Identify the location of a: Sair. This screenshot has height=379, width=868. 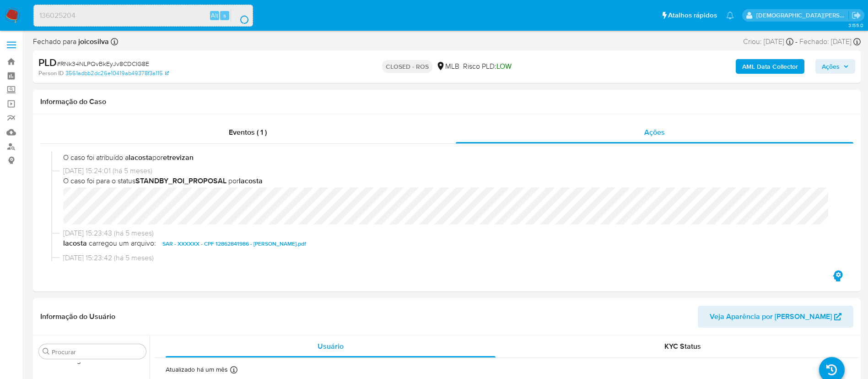
(856, 15).